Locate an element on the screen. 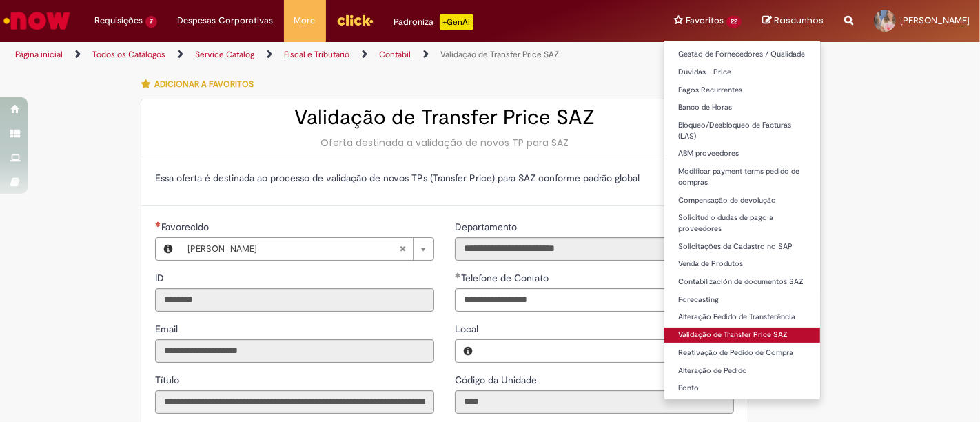  span: Requisições is located at coordinates (119, 20).